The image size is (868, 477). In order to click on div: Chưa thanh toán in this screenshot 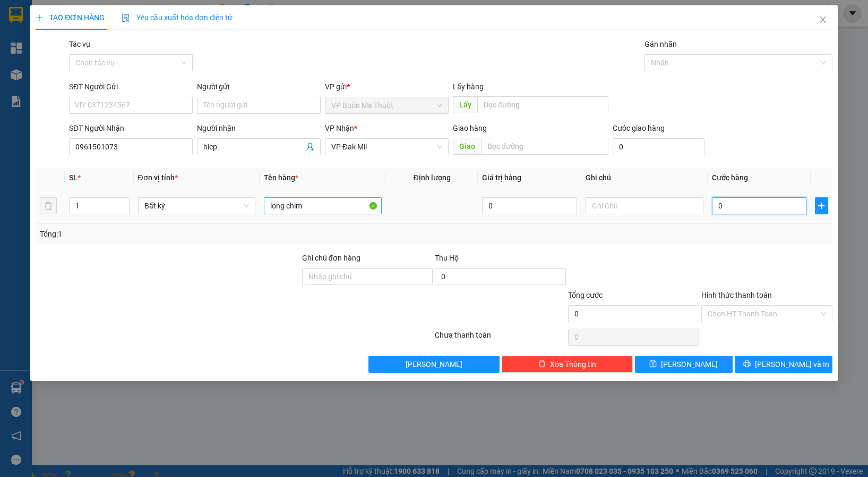, I will do `click(500, 338)`.